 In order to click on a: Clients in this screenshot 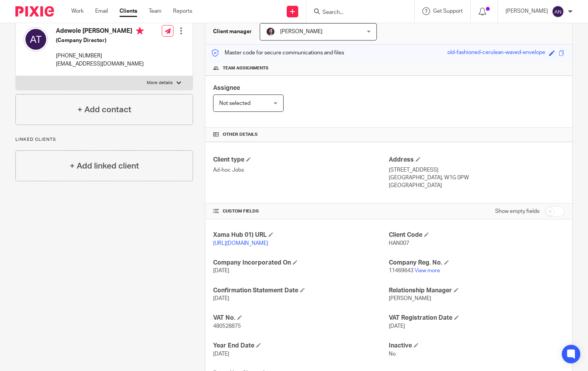, I will do `click(129, 11)`.